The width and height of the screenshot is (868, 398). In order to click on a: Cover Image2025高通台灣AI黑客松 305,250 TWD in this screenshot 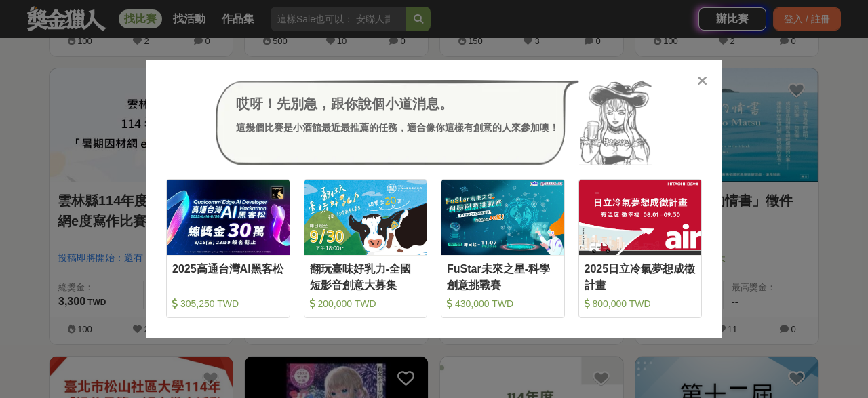, I will do `click(228, 248)`.